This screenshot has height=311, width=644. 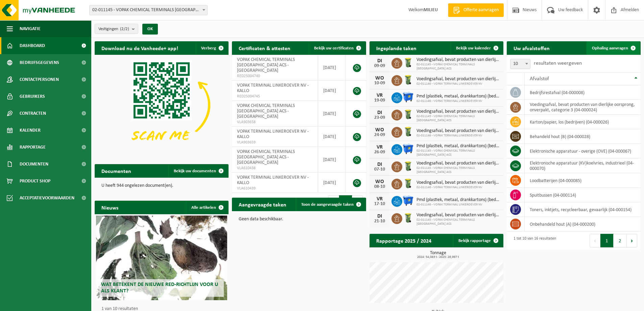 I want to click on h2: Rapportage 2025 / 2024, so click(x=404, y=240).